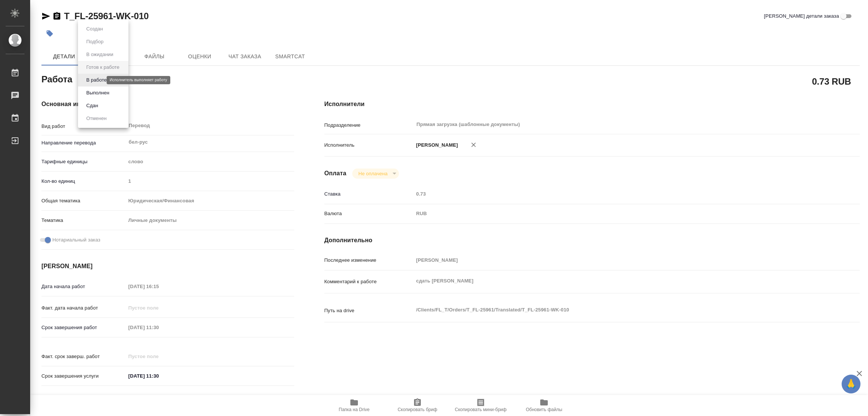 The width and height of the screenshot is (868, 416). What do you see at coordinates (92, 106) in the screenshot?
I see `button: Сдан` at bounding box center [92, 106].